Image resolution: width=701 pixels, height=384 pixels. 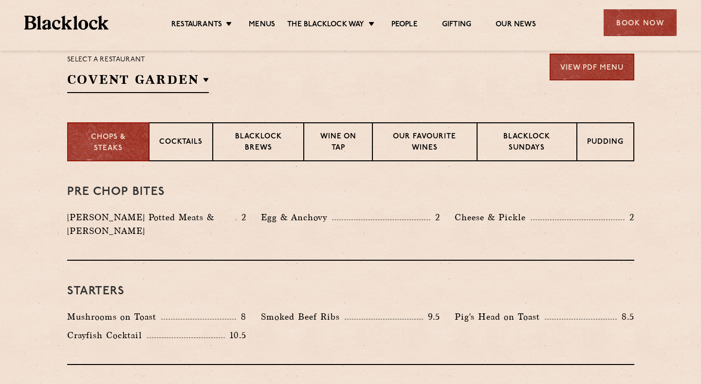 I want to click on p: Cheese & Pickle, so click(x=493, y=217).